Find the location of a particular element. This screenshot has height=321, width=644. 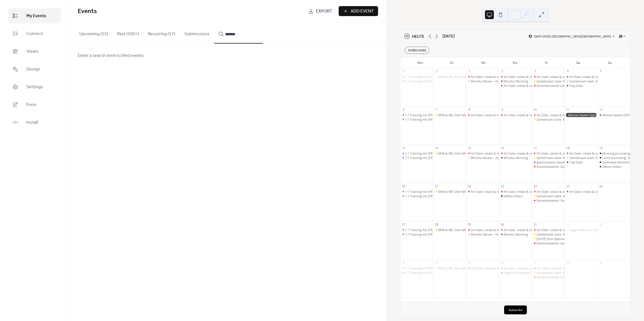

div: 6 is located at coordinates (404, 109).